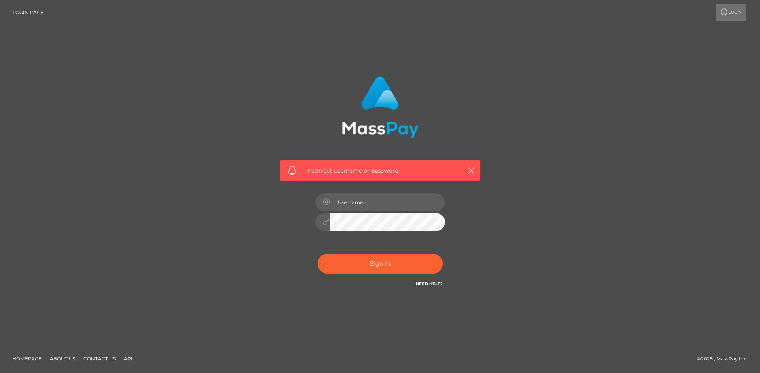 The image size is (760, 373). I want to click on a: Login Page, so click(28, 13).